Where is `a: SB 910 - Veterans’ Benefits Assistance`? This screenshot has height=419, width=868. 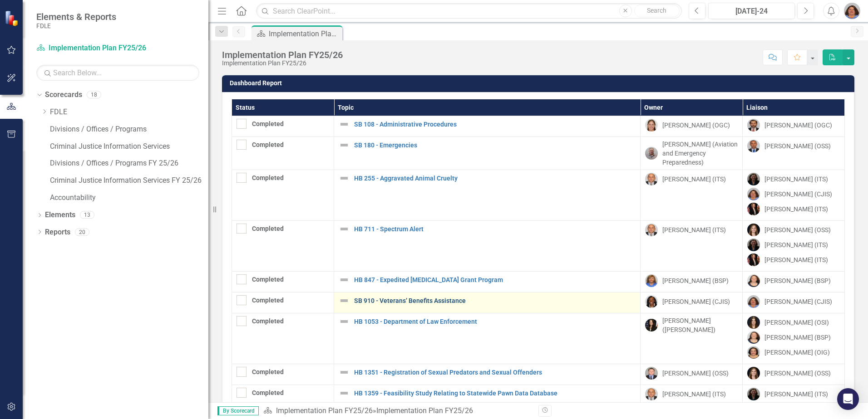
a: SB 910 - Veterans’ Benefits Assistance is located at coordinates (495, 301).